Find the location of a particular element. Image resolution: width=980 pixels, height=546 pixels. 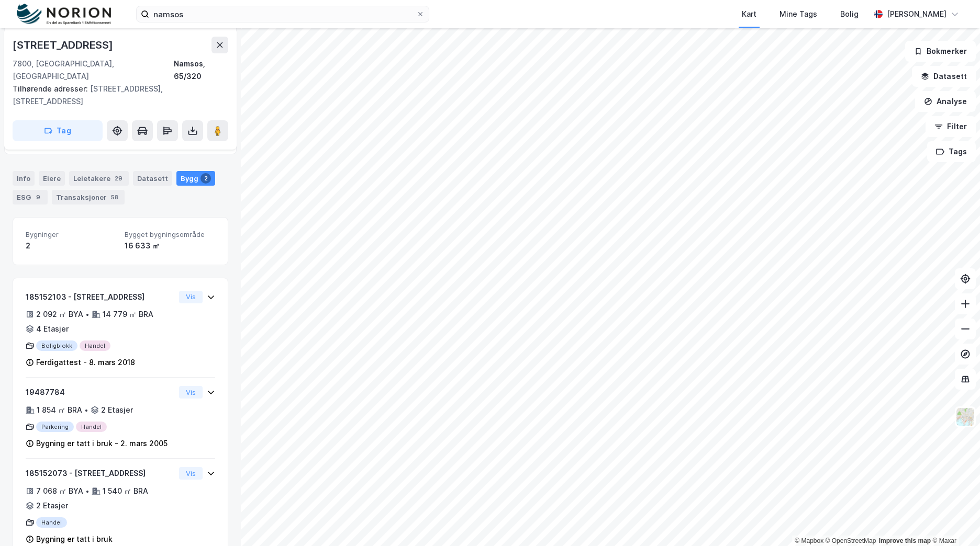

div: Kart is located at coordinates (750, 14).